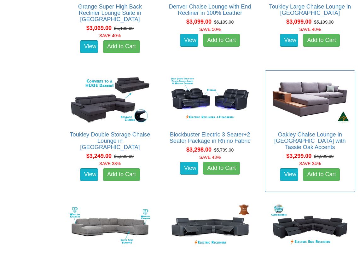 The width and height of the screenshot is (360, 260). Describe the element at coordinates (210, 138) in the screenshot. I see `a: Blockbuster Electric 3 Seater+2 Seater Package in Rhino Fabric` at that location.